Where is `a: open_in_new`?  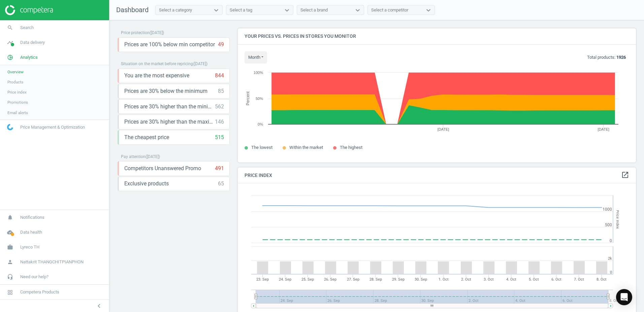
a: open_in_new is located at coordinates (625, 175).